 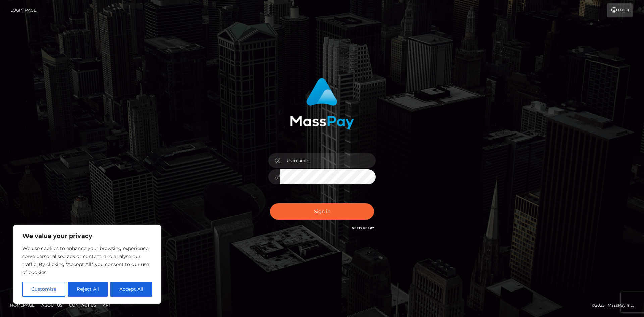 I want to click on a: Contact Us, so click(x=82, y=305).